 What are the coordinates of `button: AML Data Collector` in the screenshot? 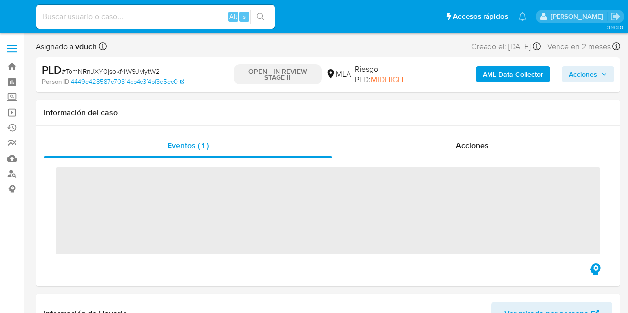 It's located at (513, 74).